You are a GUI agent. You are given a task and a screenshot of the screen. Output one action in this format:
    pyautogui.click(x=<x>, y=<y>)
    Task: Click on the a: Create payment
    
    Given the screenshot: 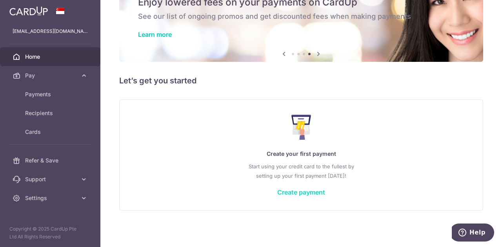 What is the action you would take?
    pyautogui.click(x=301, y=192)
    